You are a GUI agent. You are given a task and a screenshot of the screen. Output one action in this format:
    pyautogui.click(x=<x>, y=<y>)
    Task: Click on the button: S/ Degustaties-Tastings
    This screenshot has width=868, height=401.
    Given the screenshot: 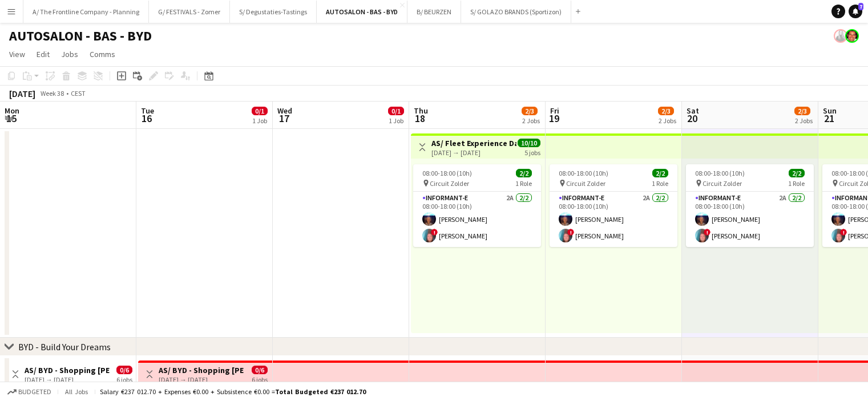 What is the action you would take?
    pyautogui.click(x=273, y=11)
    